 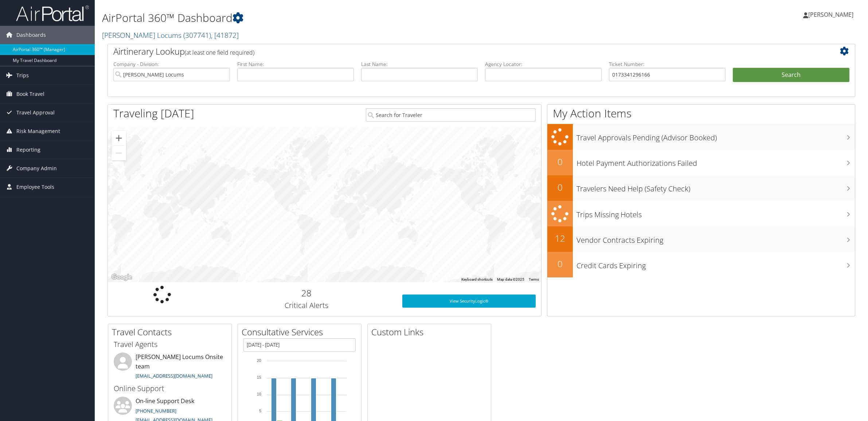 I want to click on h2: Consultative Services, so click(x=302, y=332).